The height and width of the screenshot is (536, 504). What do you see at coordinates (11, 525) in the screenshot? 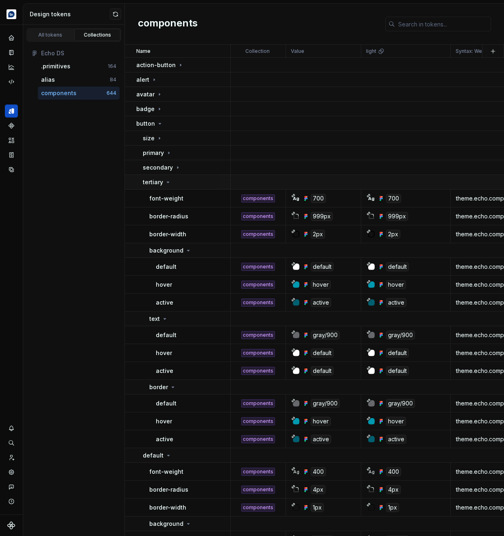
I see `a: Supernova Logo` at bounding box center [11, 525].